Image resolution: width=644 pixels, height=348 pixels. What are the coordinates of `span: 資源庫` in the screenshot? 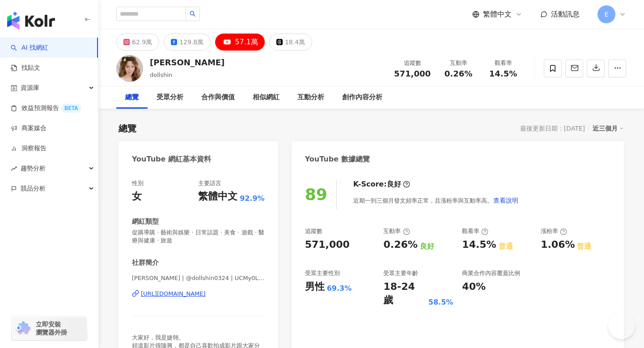 It's located at (30, 88).